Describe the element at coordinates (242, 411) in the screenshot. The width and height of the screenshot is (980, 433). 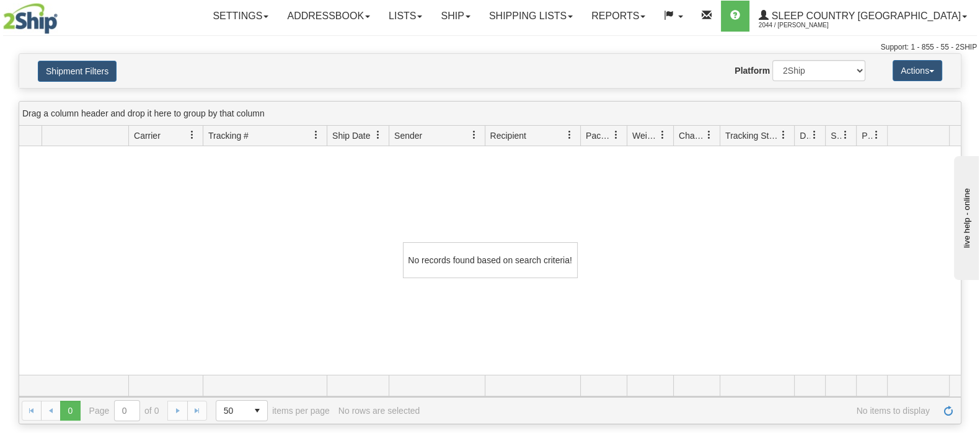
I see `span: Page sizes drop down` at that location.